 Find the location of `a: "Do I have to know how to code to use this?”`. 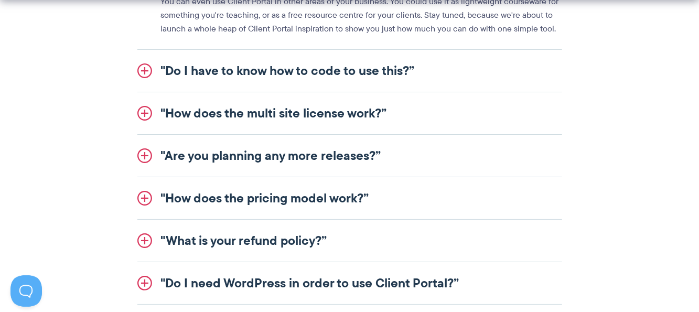

a: "Do I have to know how to code to use this?” is located at coordinates (350, 71).